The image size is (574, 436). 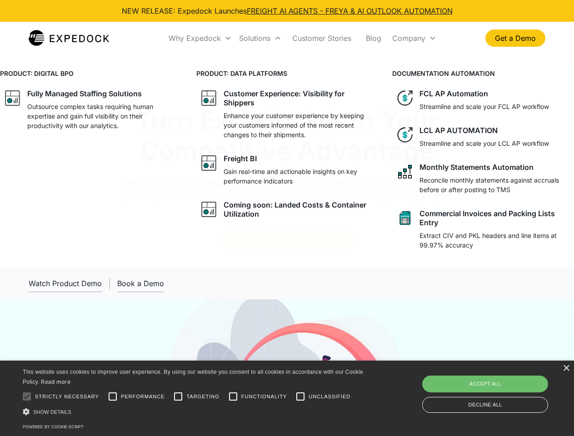 I want to click on p: Enhance your customer experience by keeping your customers informed of the most recent changes to..., so click(x=299, y=125).